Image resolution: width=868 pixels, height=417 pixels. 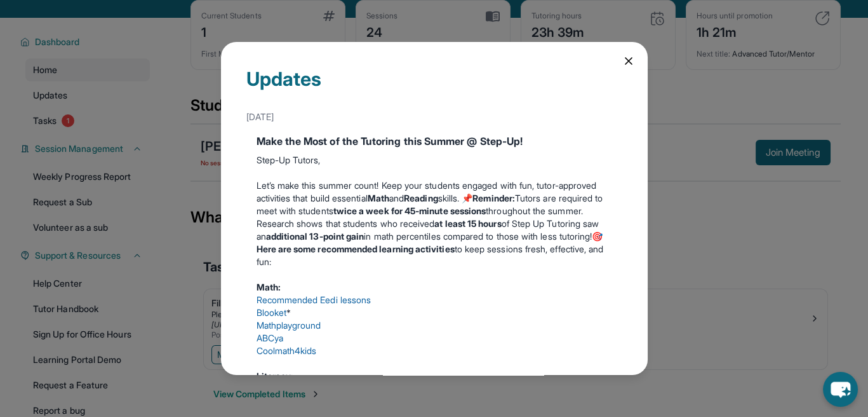 I want to click on a: ABCya, so click(x=270, y=338).